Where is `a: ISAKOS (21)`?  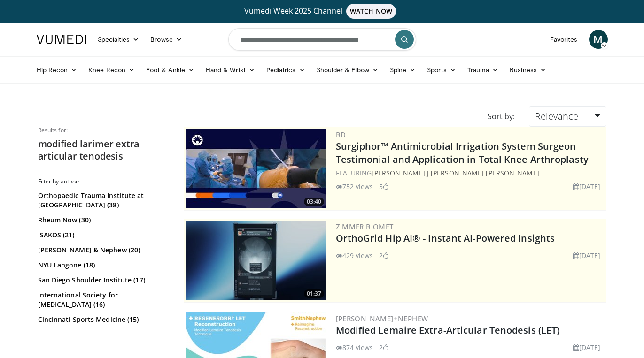 a: ISAKOS (21) is located at coordinates (102, 235).